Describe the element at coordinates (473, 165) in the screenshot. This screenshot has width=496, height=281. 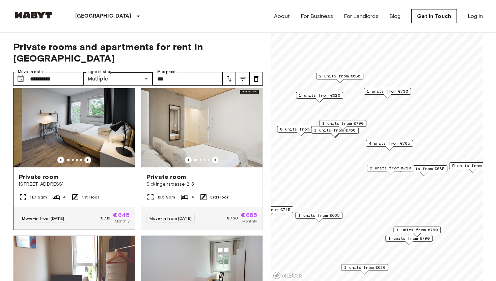
I see `span: 5 units from €645` at that location.